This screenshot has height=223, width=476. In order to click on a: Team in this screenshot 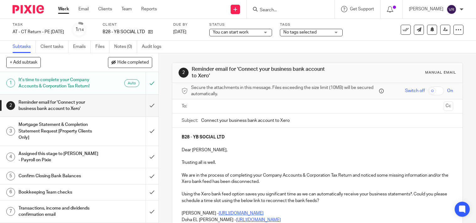, I will do `click(126, 9)`.